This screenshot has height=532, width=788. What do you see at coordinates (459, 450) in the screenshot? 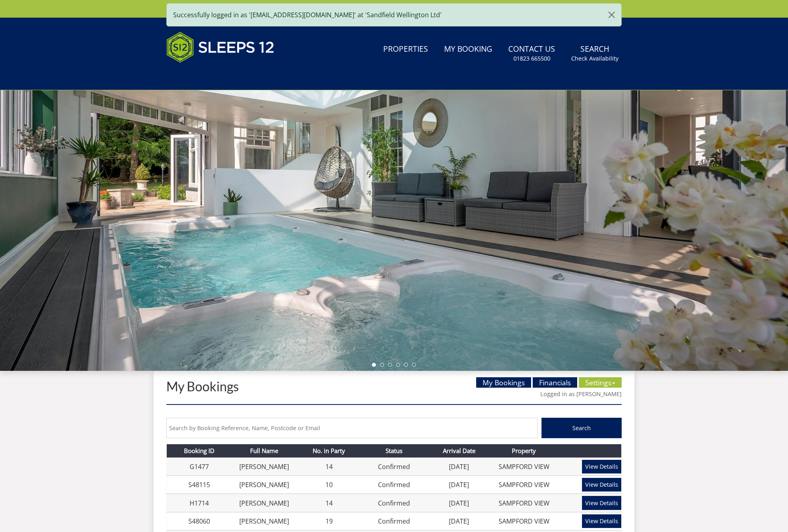
I see `th: Arrival Date` at bounding box center [459, 450].